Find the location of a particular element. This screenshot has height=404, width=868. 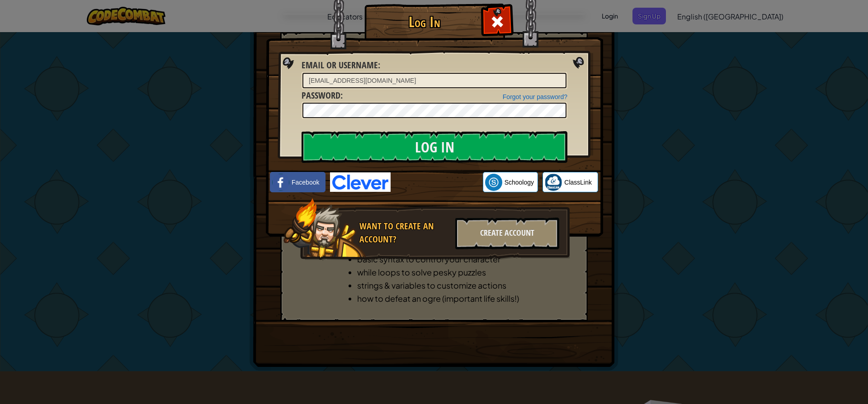

img: facebook_small.png is located at coordinates (281, 183).